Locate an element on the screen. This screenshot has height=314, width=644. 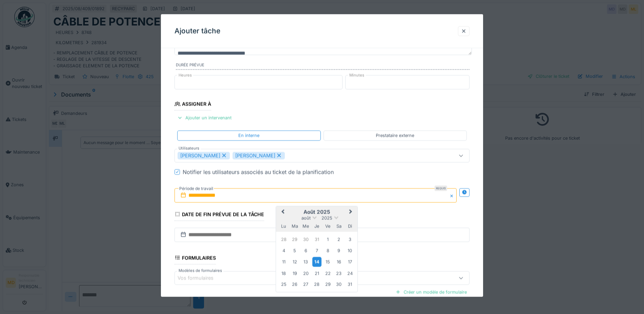
div: Choose lundi 4 août 2025 is located at coordinates (283, 250).